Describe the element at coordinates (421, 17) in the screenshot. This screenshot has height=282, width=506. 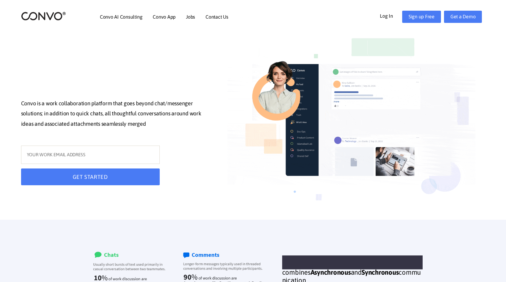
I see `a: Sign up Free` at that location.